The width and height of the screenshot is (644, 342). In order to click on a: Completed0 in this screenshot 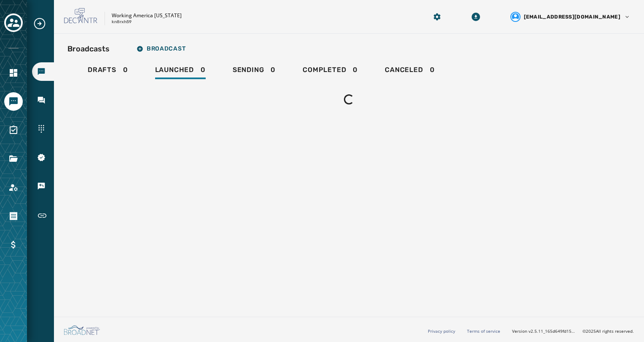, I will do `click(330, 71)`.